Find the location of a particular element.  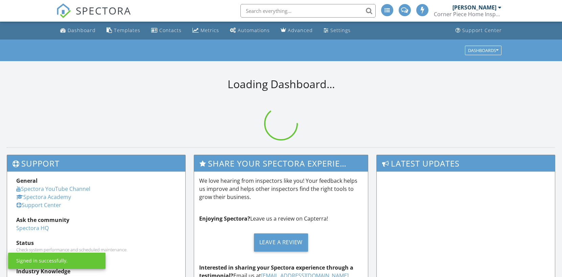

div: Contacts is located at coordinates (170, 30).